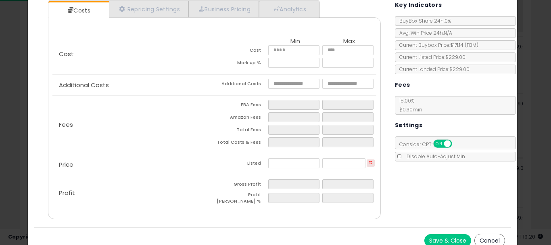 The height and width of the screenshot is (245, 551). I want to click on span: Current Buybox Price:, so click(437, 45).